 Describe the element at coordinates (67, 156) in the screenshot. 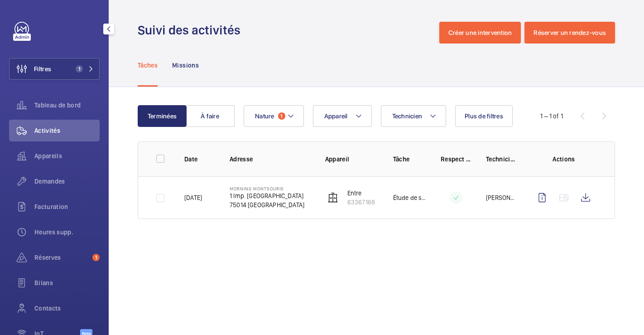

I see `span: Appareils` at that location.